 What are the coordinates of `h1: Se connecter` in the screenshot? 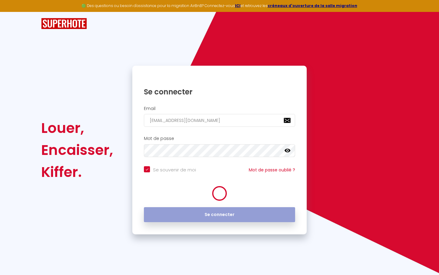 It's located at (220, 92).